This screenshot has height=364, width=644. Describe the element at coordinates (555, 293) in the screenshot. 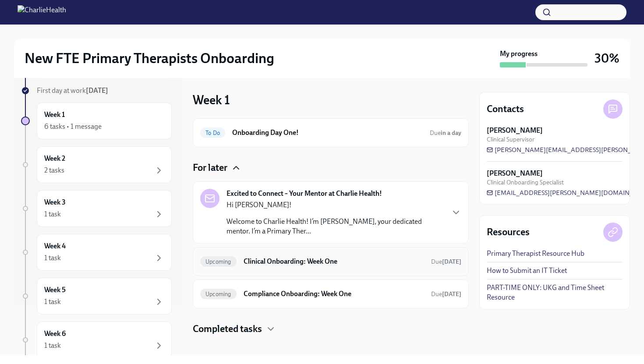

I see `a: PART-TIME ONLY: UKG and Time Sheet Resource` at that location.